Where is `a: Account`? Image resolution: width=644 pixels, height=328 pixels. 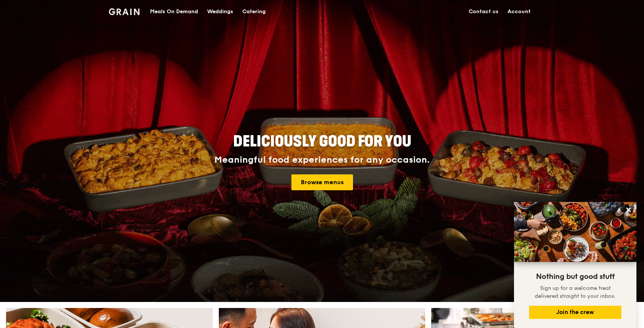 a: Account is located at coordinates (519, 12).